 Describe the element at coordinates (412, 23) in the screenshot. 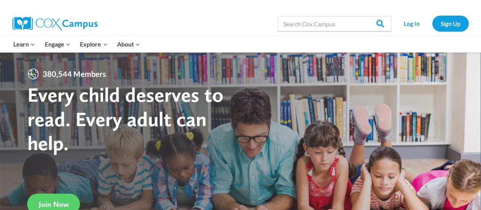

I see `a: Log In` at that location.